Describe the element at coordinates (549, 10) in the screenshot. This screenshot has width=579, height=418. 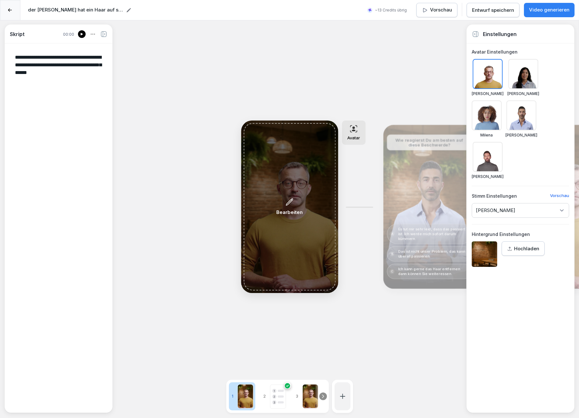
I see `button: Video generieren` at that location.